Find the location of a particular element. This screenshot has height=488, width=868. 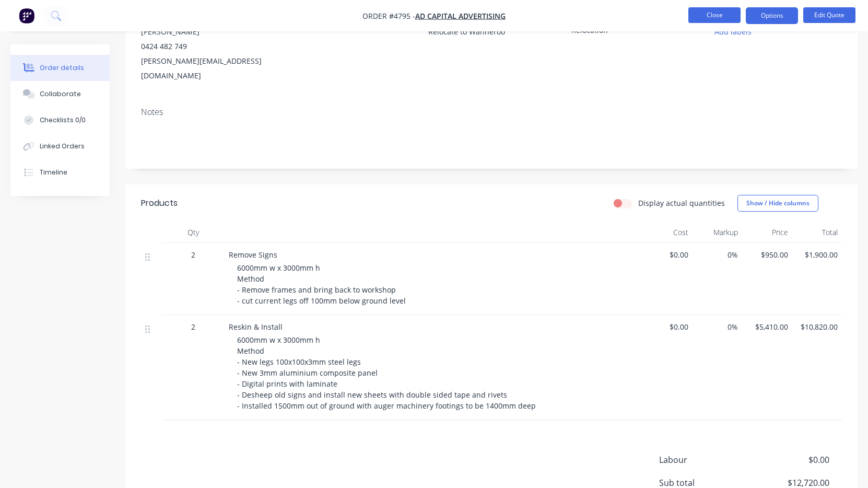

div: Relocation is located at coordinates (635, 32).